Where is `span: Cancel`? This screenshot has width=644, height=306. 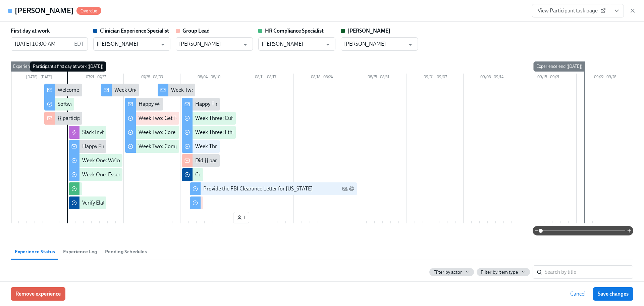 span: Cancel is located at coordinates (578, 294).